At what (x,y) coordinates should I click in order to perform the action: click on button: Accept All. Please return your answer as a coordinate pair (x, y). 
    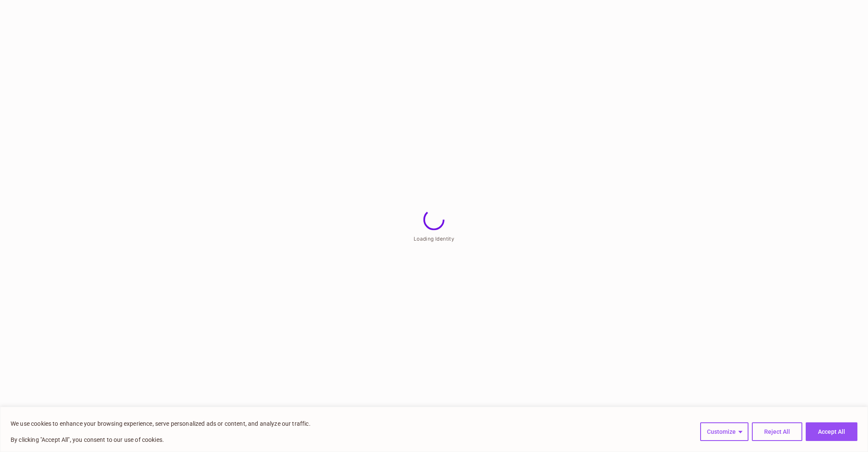
    Looking at the image, I should click on (831, 431).